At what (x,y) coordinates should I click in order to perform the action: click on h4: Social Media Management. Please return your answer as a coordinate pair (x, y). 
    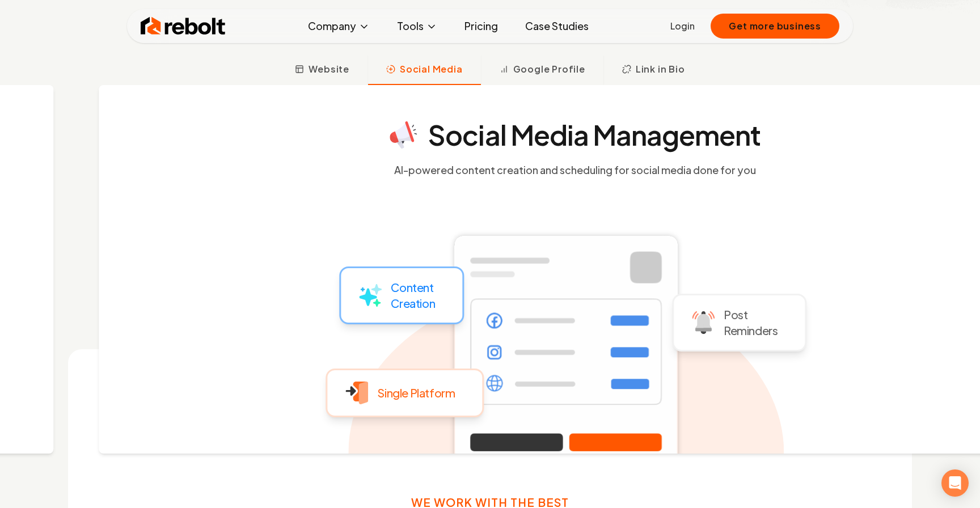
    Looking at the image, I should click on (595, 135).